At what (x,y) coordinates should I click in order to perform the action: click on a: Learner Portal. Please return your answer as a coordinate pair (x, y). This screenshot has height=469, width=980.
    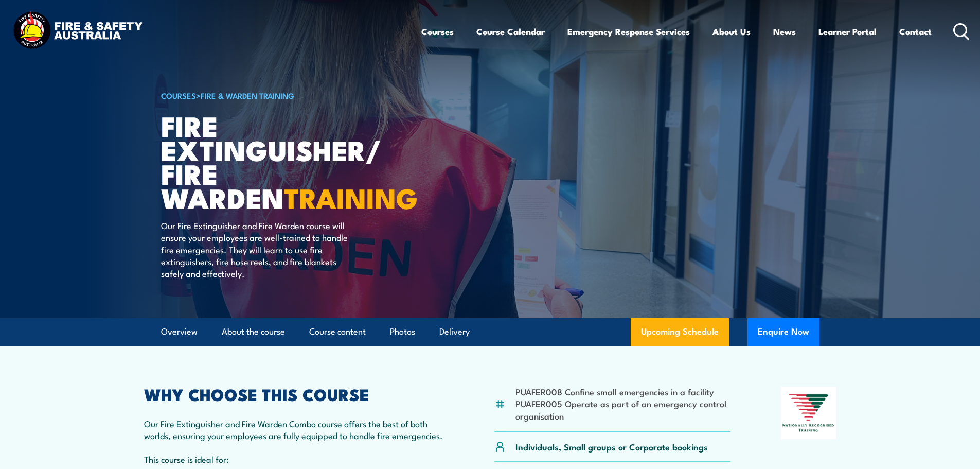
    Looking at the image, I should click on (847, 31).